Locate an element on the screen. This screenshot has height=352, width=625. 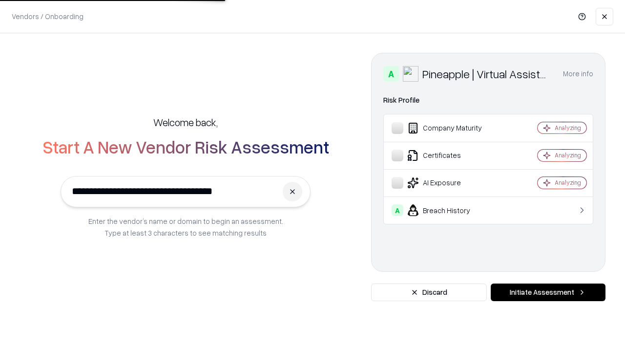
div: AI Exposure is located at coordinates (450, 183).